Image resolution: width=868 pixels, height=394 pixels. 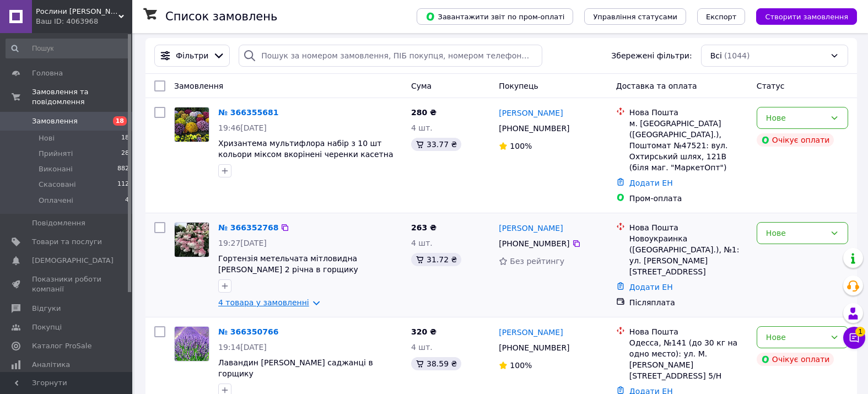 What do you see at coordinates (247, 332) in the screenshot?
I see `a: № 366350766` at bounding box center [247, 332].